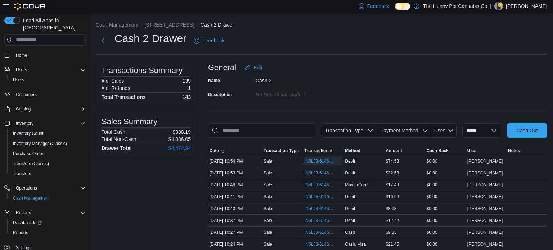  Describe the element at coordinates (119, 139) in the screenshot. I see `h6: Total Non-Cash` at that location.